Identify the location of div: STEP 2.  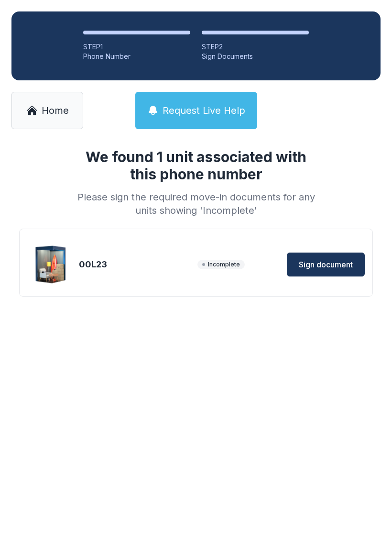
(255, 47).